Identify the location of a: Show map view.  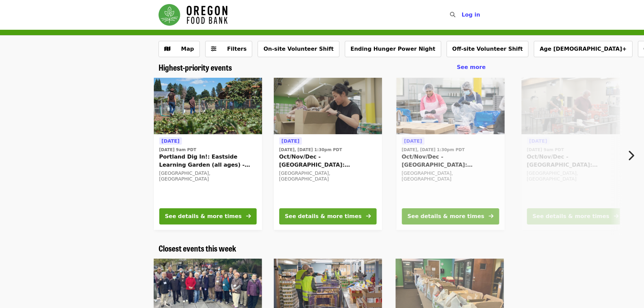
(179, 49).